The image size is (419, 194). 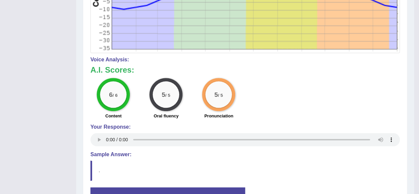 I want to click on label: Oral fluency, so click(x=166, y=116).